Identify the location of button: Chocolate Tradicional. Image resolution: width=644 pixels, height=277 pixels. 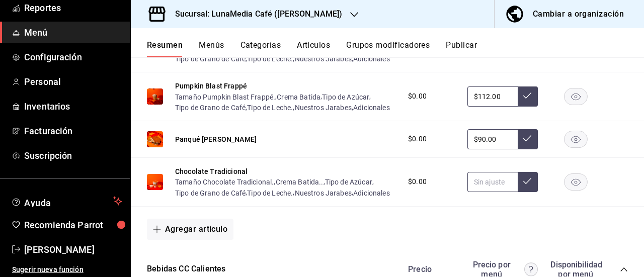
(211, 171).